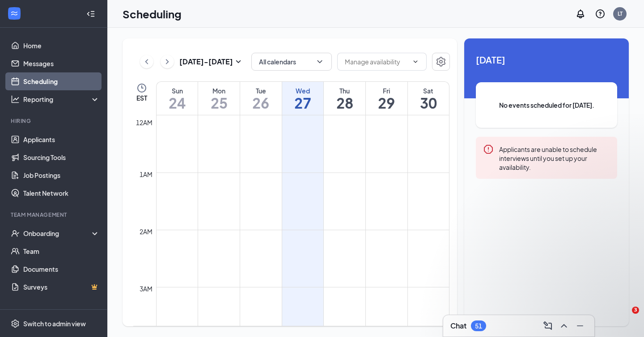 This screenshot has height=337, width=644. Describe the element at coordinates (554, 158) in the screenshot. I see `div: Applicants are unable to schedule interviews until you set up your availability.` at that location.